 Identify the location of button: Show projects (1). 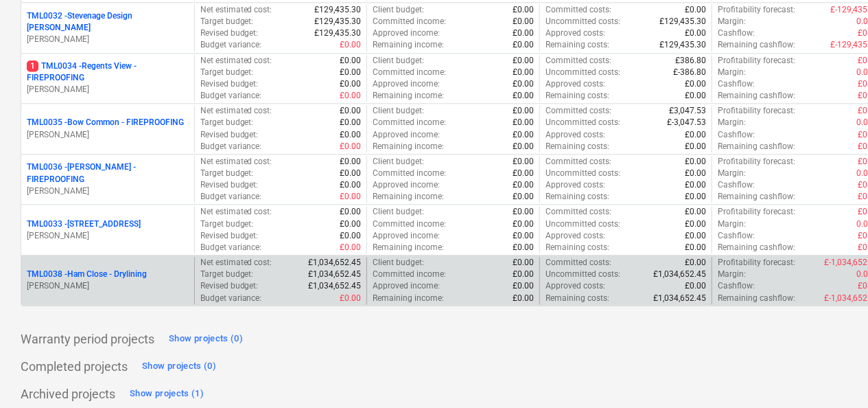
(167, 395).